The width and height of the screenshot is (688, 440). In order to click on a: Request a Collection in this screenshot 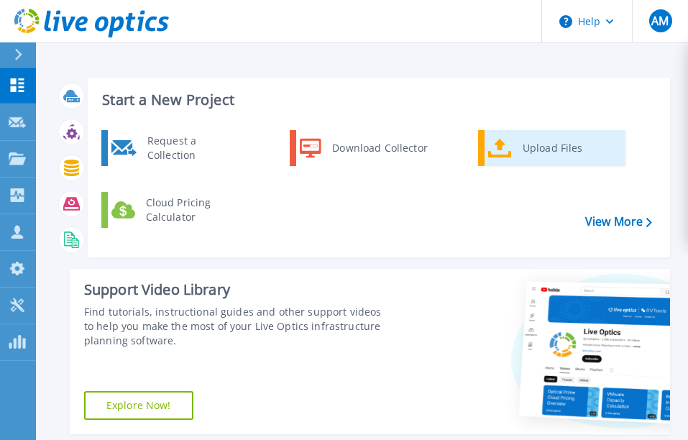, I will do `click(175, 148)`.